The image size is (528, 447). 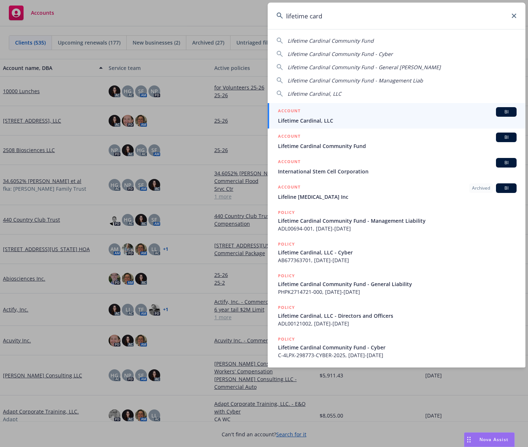 What do you see at coordinates (397, 315) in the screenshot?
I see `span: Lifetime Cardinal, LLC - Directors and Officers` at bounding box center [397, 315].